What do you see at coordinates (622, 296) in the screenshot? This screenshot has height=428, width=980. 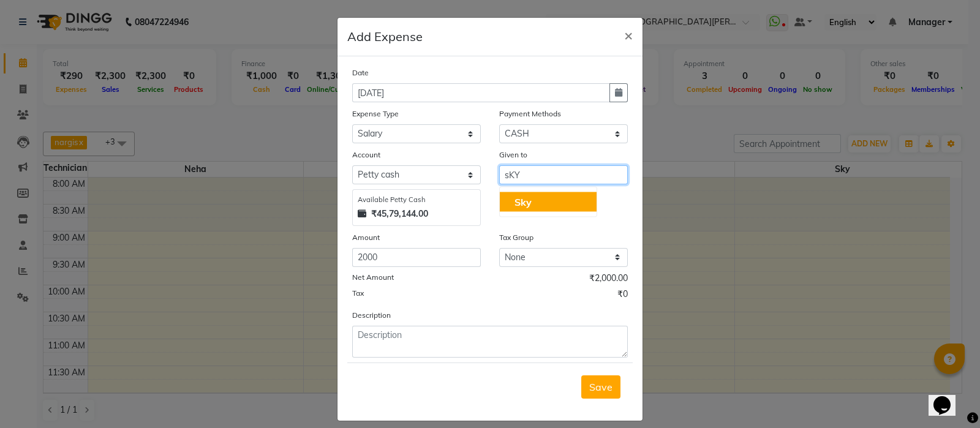 I see `span: ₹0` at bounding box center [622, 296].